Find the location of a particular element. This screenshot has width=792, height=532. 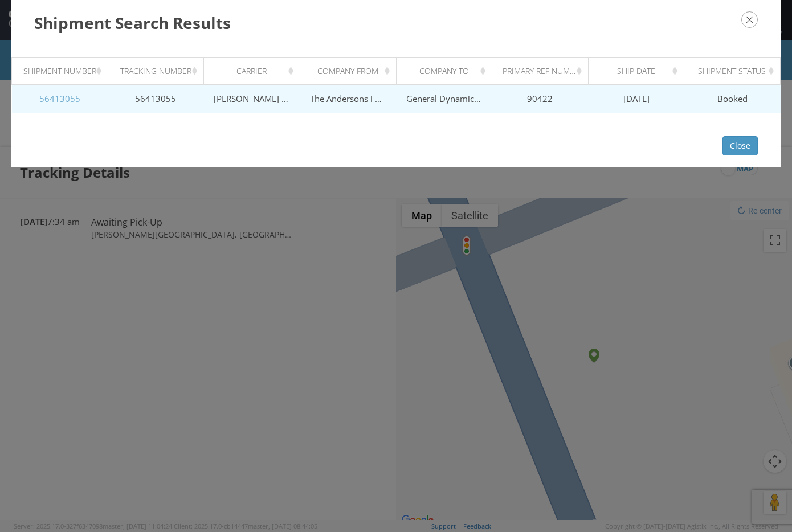

div: Company From is located at coordinates (351, 71).